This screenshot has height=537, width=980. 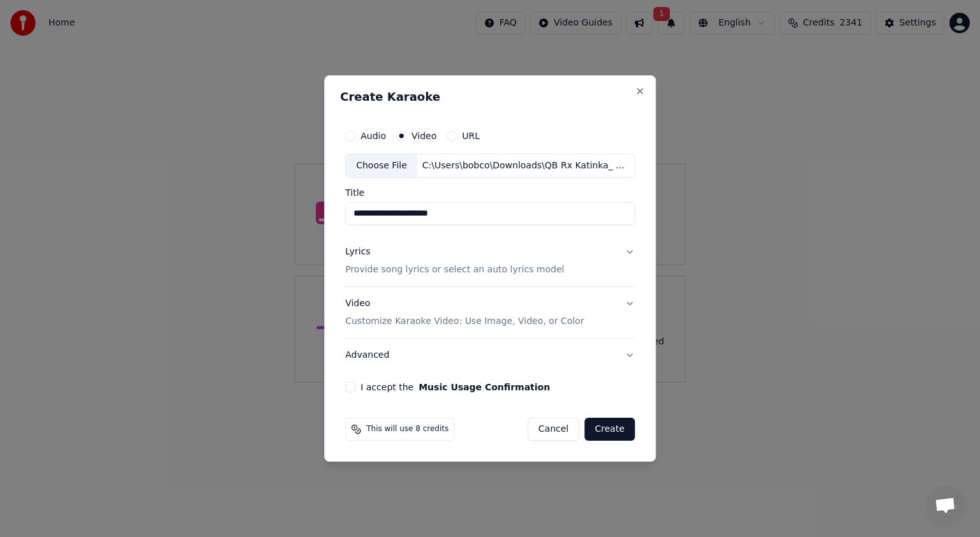 I want to click on button: Cancel, so click(x=553, y=429).